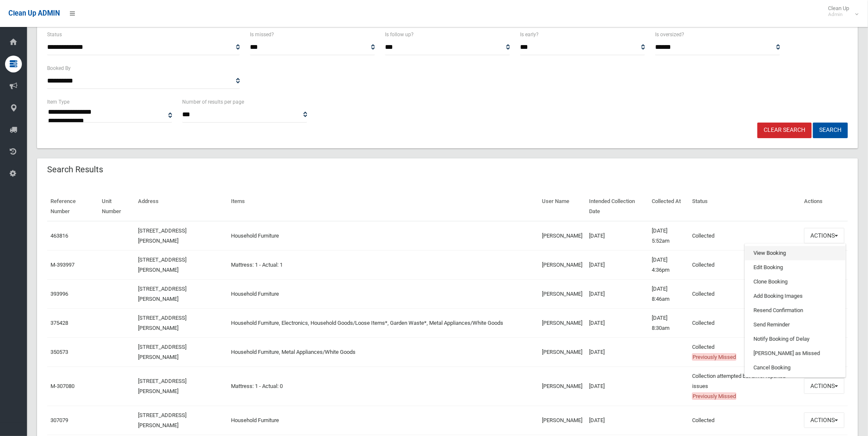 This screenshot has height=436, width=868. What do you see at coordinates (841, 11) in the screenshot?
I see `span: Clean Up` at bounding box center [841, 11].